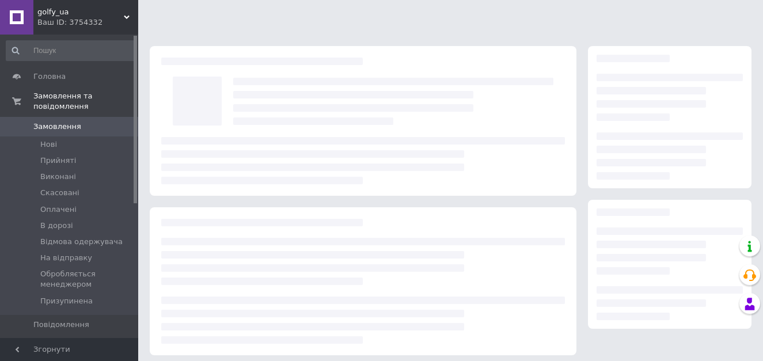 The height and width of the screenshot is (361, 763). What do you see at coordinates (86, 101) in the screenshot?
I see `span: Замовлення та повідомлення` at bounding box center [86, 101].